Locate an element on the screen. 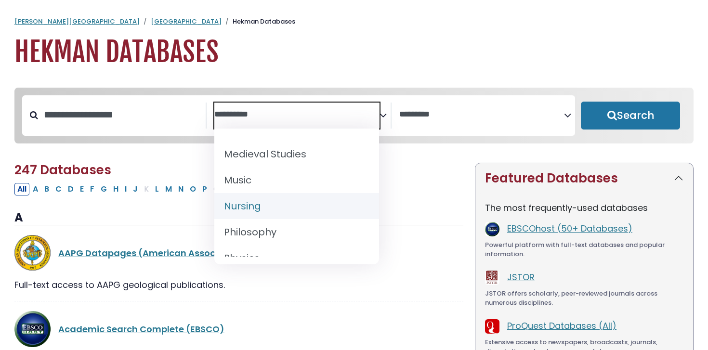 This screenshot has height=350, width=708. li: Hekman Databases is located at coordinates (258, 22).